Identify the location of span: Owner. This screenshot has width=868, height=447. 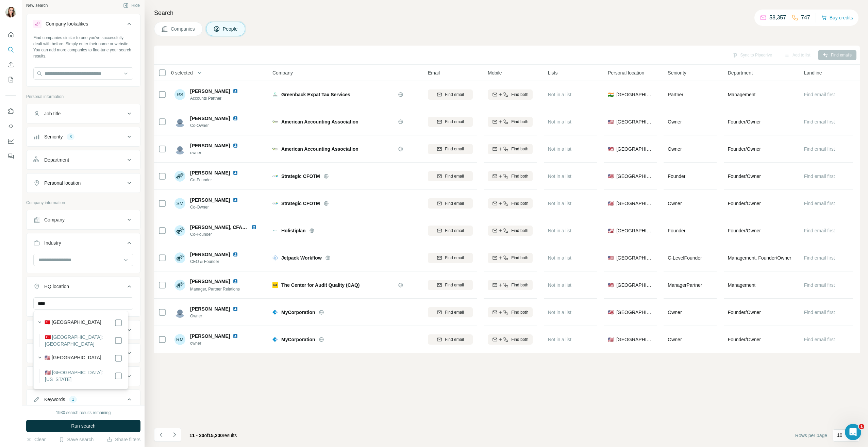
(218, 316).